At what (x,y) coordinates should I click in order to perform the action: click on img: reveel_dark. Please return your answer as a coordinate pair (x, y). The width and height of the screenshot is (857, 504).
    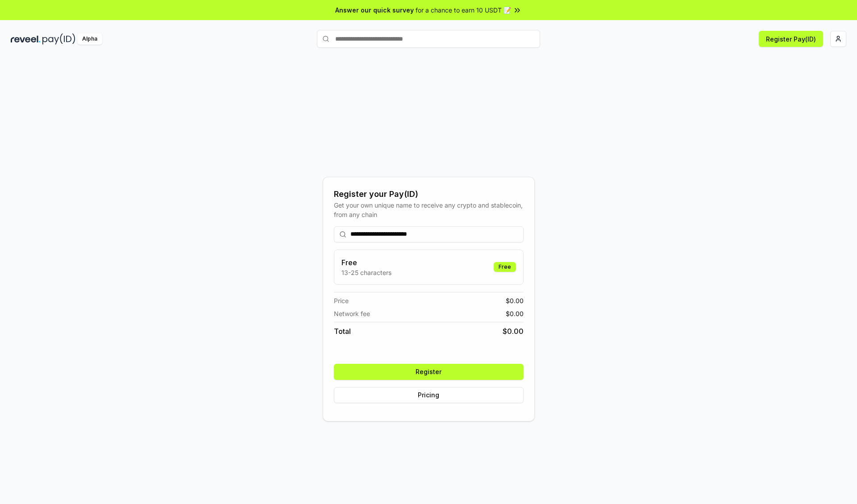
    Looking at the image, I should click on (25, 39).